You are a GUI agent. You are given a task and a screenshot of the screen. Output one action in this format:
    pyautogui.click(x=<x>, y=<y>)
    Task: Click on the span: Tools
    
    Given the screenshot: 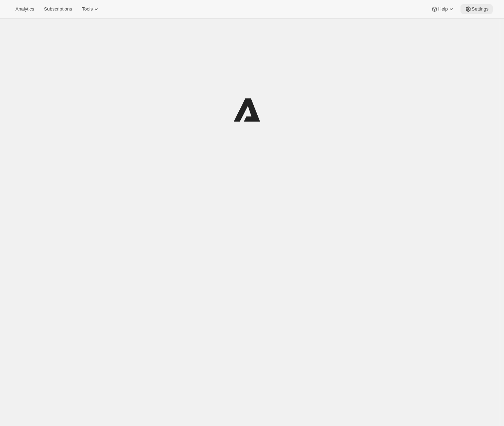 What is the action you would take?
    pyautogui.click(x=87, y=9)
    